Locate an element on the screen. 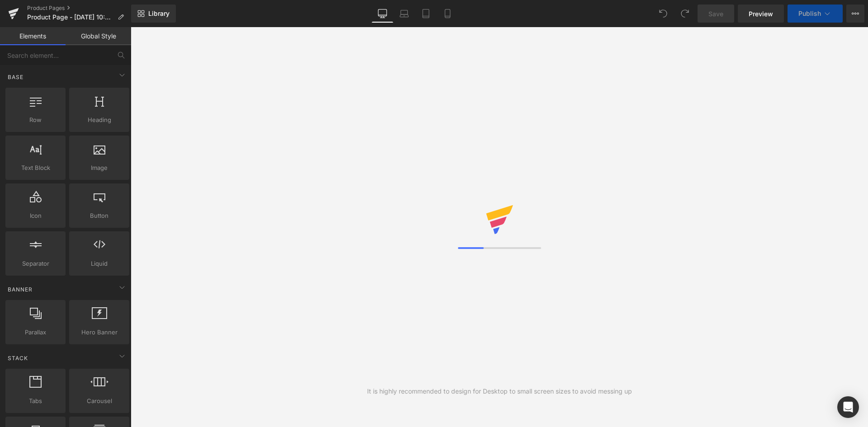 This screenshot has height=427, width=868. span: Row is located at coordinates (36, 120).